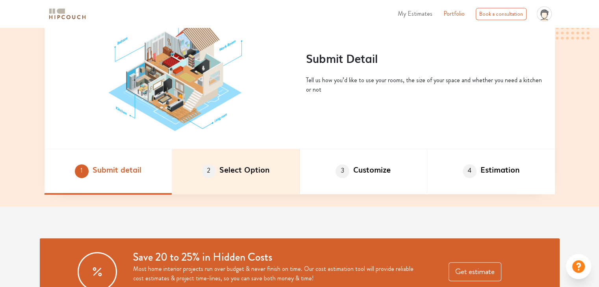  I want to click on span: 2, so click(208, 171).